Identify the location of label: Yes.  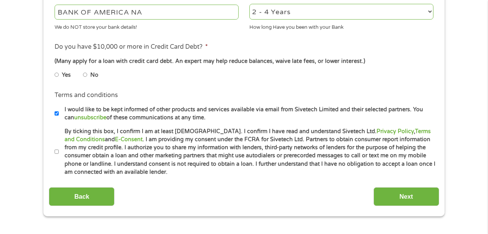
(66, 75).